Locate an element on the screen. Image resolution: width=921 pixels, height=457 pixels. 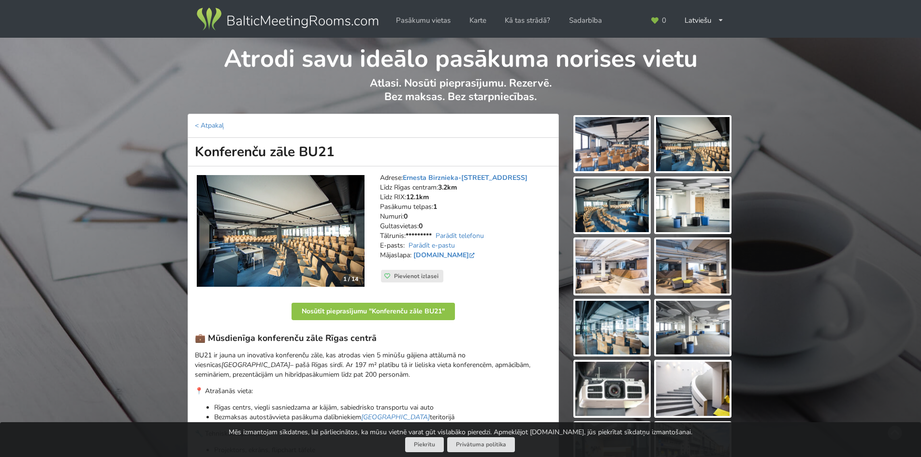
a: Sadarbība is located at coordinates (586, 20).